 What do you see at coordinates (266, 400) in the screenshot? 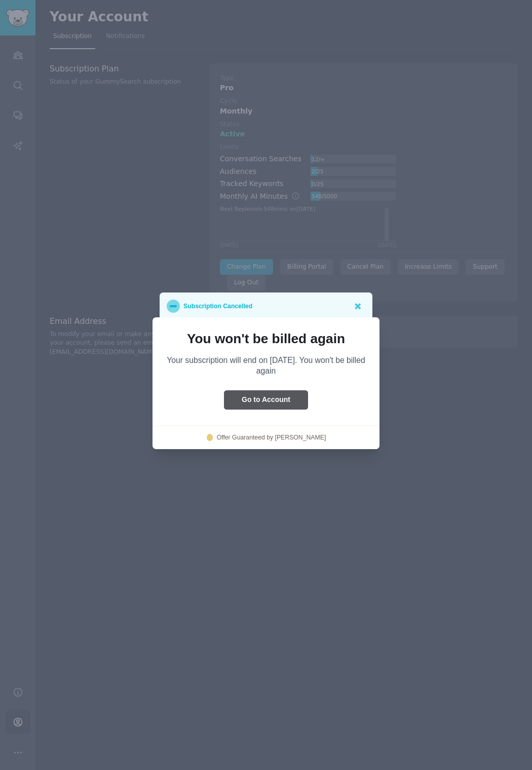
I see `button: Go to Account` at bounding box center [266, 400].